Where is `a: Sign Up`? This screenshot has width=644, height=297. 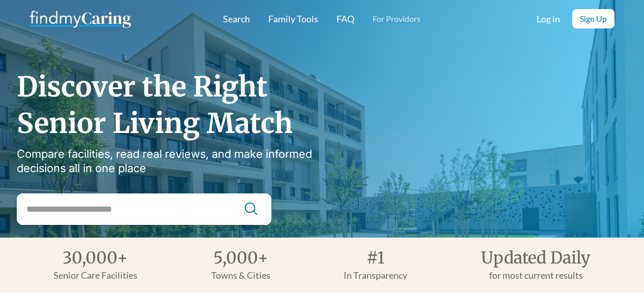
a: Sign Up is located at coordinates (593, 18).